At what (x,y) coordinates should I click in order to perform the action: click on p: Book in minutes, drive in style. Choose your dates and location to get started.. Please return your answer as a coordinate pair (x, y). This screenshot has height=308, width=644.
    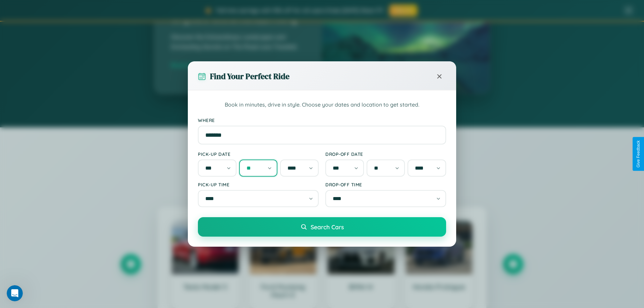
    Looking at the image, I should click on (322, 105).